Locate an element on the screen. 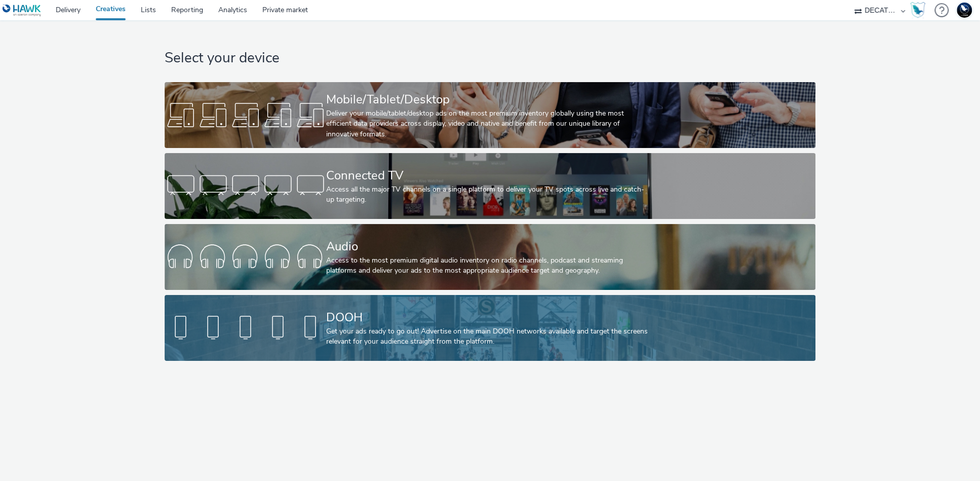 Image resolution: width=980 pixels, height=481 pixels. div: Connected TV is located at coordinates (488, 175).